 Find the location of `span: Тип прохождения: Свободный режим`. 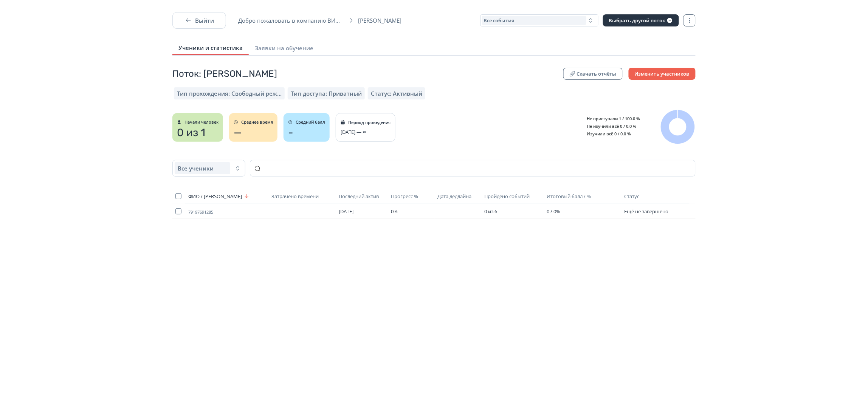

span: Тип прохождения: Свободный режим is located at coordinates (229, 93).